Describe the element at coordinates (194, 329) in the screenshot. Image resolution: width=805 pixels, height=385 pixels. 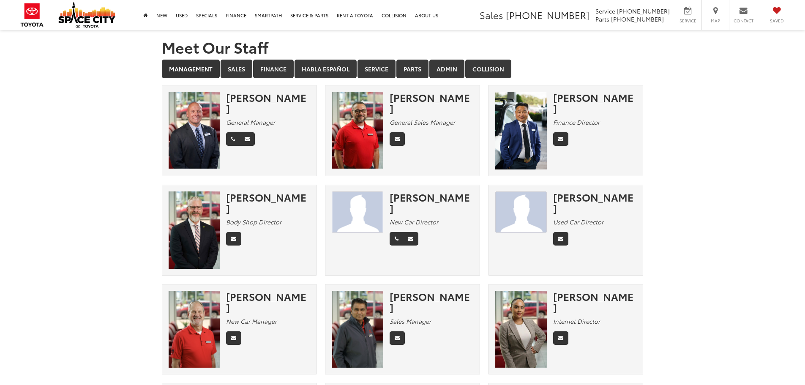
I see `img: David Hardy` at that location.